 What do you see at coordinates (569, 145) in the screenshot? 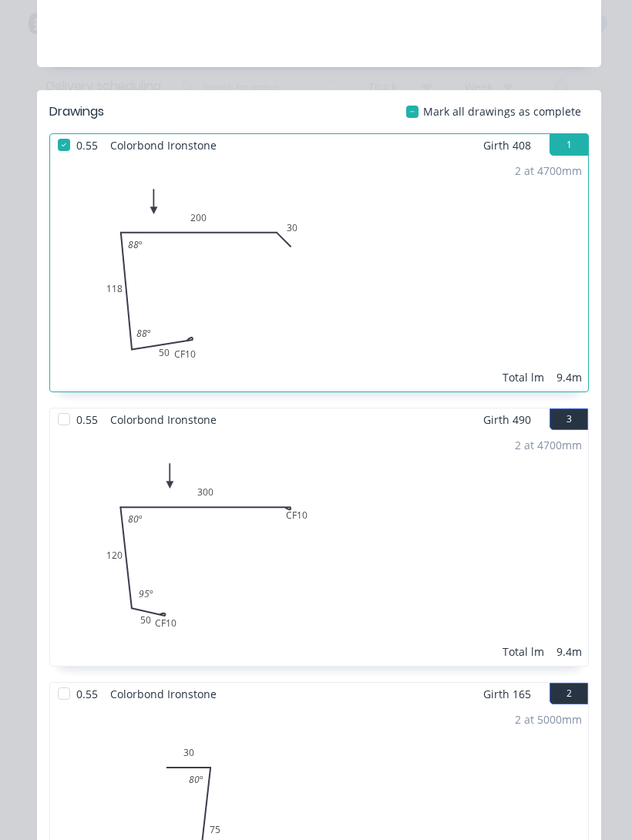
I see `button: 1` at bounding box center [569, 145].